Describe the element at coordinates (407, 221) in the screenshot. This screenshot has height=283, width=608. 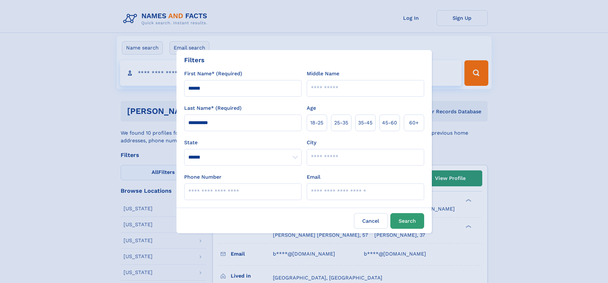
I see `button: Search` at that location.